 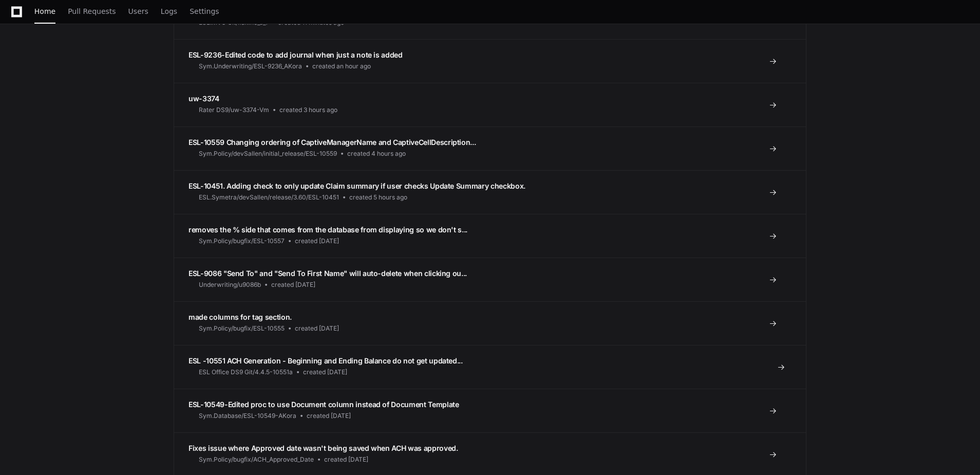 What do you see at coordinates (138, 11) in the screenshot?
I see `span: Users` at bounding box center [138, 11].